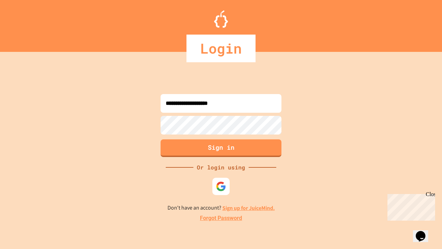 This screenshot has width=442, height=249. I want to click on a: Forgot Password, so click(221, 218).